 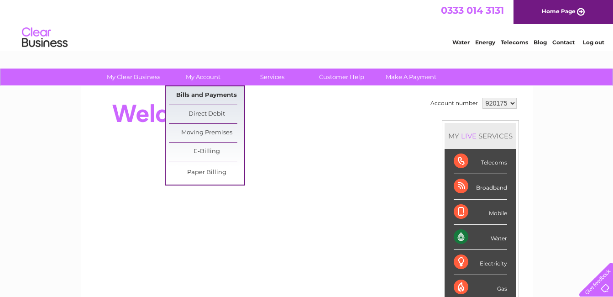 What do you see at coordinates (206, 152) in the screenshot?
I see `a: E-Billing` at bounding box center [206, 152].